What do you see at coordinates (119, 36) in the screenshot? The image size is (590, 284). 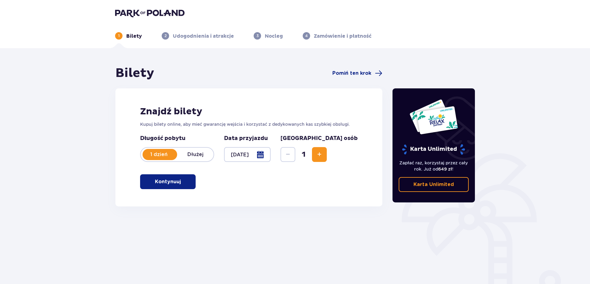 I see `p: 1` at bounding box center [119, 36].